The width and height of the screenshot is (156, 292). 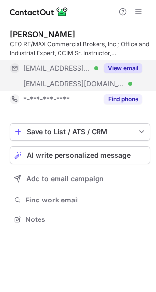 What do you see at coordinates (80, 200) in the screenshot?
I see `button: Find work email` at bounding box center [80, 200].